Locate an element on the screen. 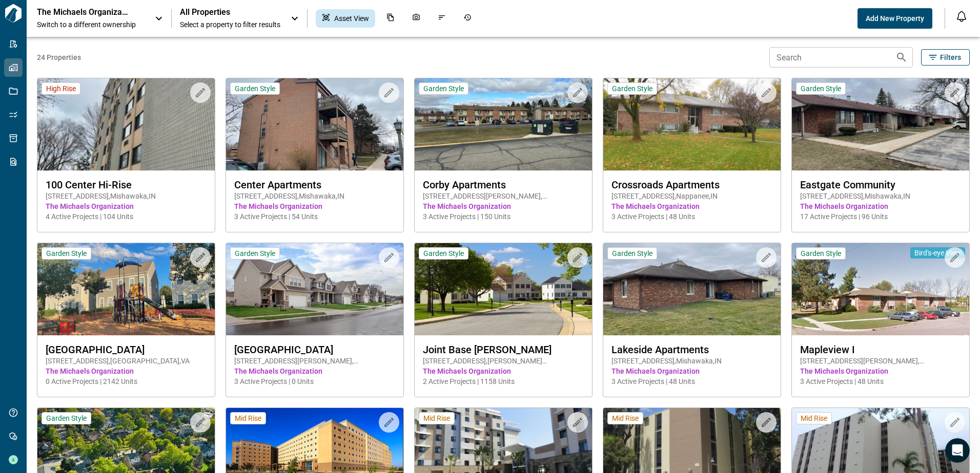 The height and width of the screenshot is (473, 980). span: 24 Properties is located at coordinates (400, 57).